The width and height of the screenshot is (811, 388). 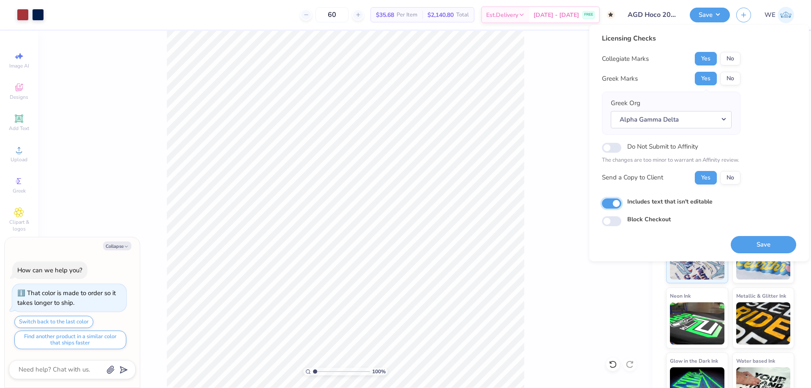 What do you see at coordinates (19, 160) in the screenshot?
I see `span: Upload` at bounding box center [19, 160].